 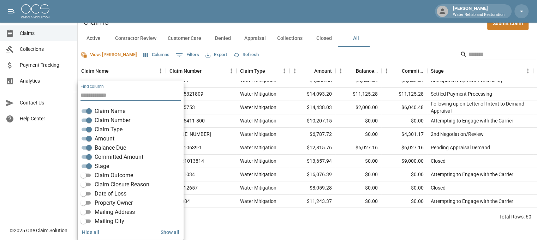 What do you see at coordinates (186, 94) in the screenshot?
I see `div: 076925321809` at bounding box center [186, 94].